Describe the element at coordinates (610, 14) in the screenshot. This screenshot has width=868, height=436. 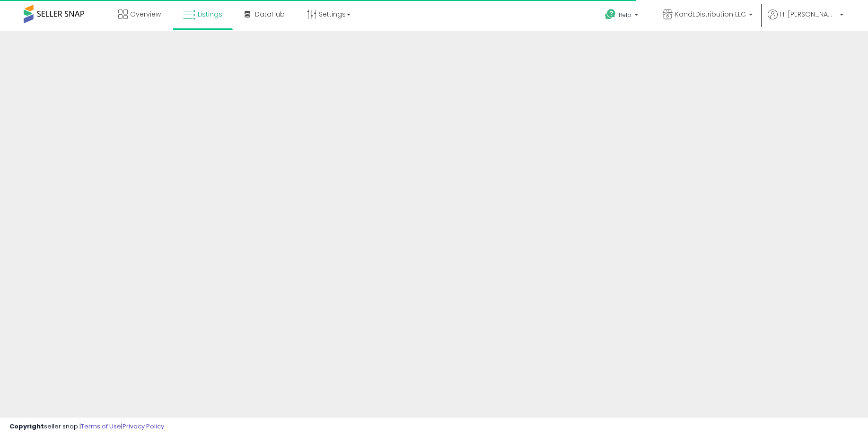
I see `i: Get Help` at that location.